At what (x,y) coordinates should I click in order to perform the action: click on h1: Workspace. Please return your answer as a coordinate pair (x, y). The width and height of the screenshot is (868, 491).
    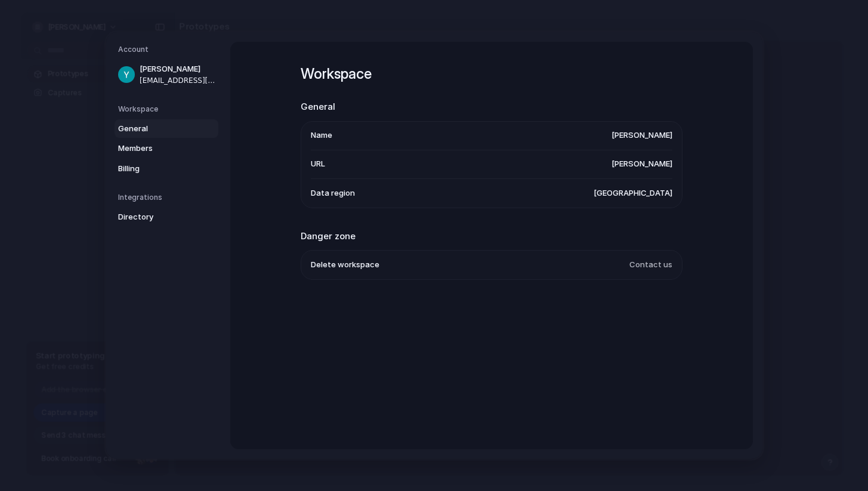
    Looking at the image, I should click on (492, 74).